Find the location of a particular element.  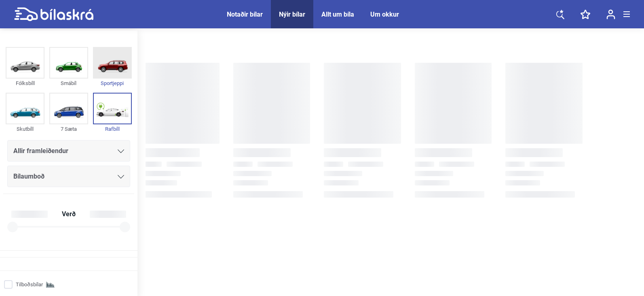

a: Allt um bíla is located at coordinates (338, 14).